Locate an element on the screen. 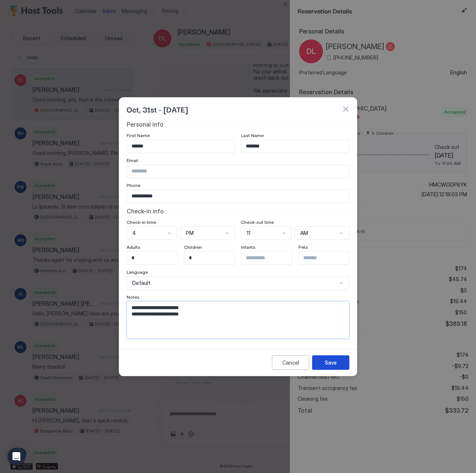 Image resolution: width=476 pixels, height=473 pixels. span: Pets is located at coordinates (303, 247).